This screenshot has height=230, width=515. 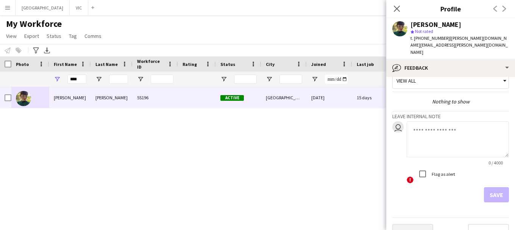 I want to click on span: Last job, so click(x=365, y=64).